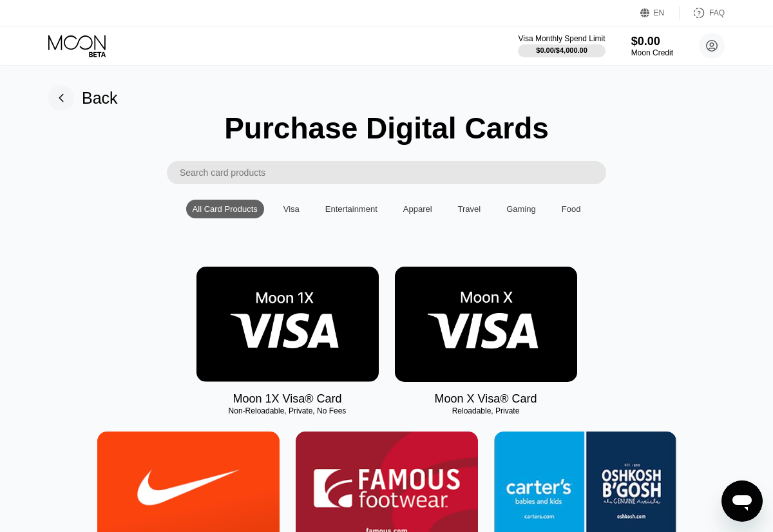  What do you see at coordinates (485, 411) in the screenshot?
I see `div: Reloadable, Private` at bounding box center [485, 411].